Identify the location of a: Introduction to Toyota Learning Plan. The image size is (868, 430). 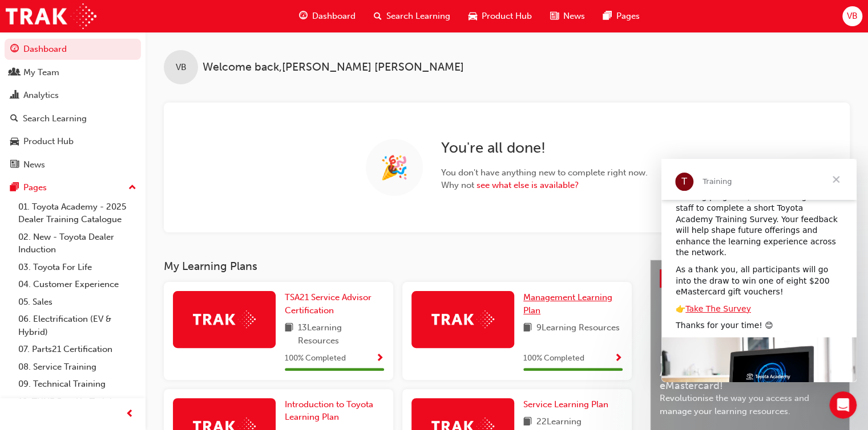
(334, 411).